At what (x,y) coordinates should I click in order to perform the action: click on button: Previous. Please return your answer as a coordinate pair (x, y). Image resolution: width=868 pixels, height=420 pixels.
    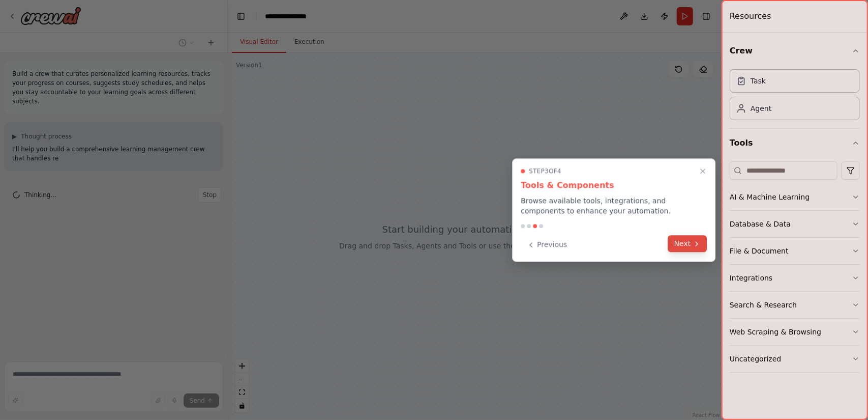
    Looking at the image, I should click on (547, 245).